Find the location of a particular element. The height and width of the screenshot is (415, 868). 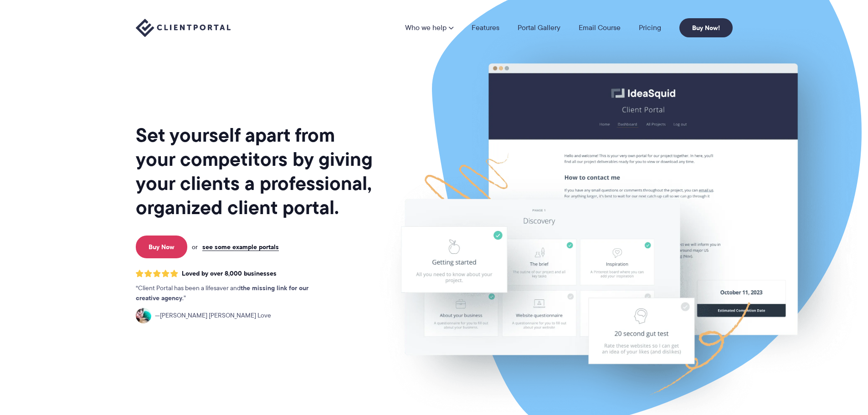

a: Buy Now is located at coordinates (161, 247).